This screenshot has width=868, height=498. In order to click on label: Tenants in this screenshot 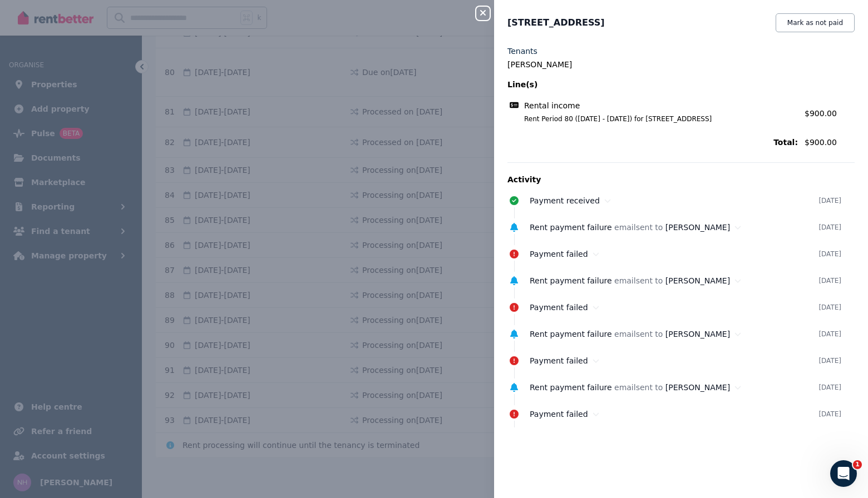, I will do `click(522, 51)`.